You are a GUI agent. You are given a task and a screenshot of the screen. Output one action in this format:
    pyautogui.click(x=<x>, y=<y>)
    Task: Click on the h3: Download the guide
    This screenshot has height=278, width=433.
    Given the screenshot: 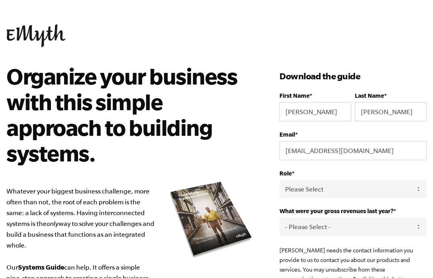 What is the action you would take?
    pyautogui.click(x=353, y=76)
    